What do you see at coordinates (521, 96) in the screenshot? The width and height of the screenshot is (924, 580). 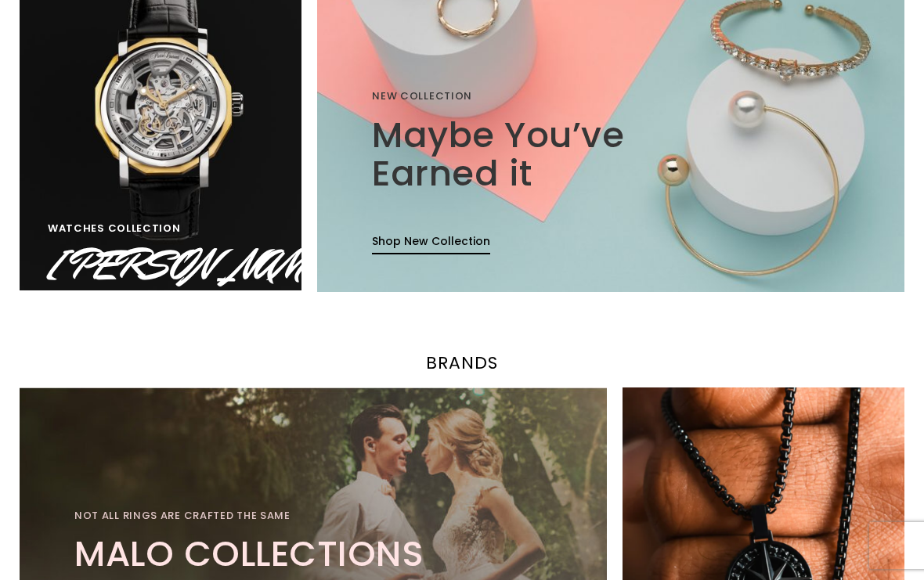 I see `div: NEW COLLECTION` at bounding box center [521, 96].